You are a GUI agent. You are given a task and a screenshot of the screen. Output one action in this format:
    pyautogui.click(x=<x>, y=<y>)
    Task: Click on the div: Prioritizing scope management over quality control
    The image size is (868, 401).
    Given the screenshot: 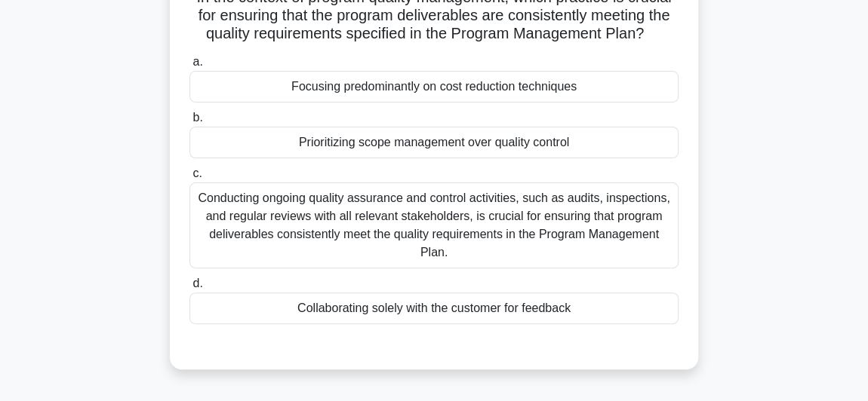 What is the action you would take?
    pyautogui.click(x=434, y=143)
    